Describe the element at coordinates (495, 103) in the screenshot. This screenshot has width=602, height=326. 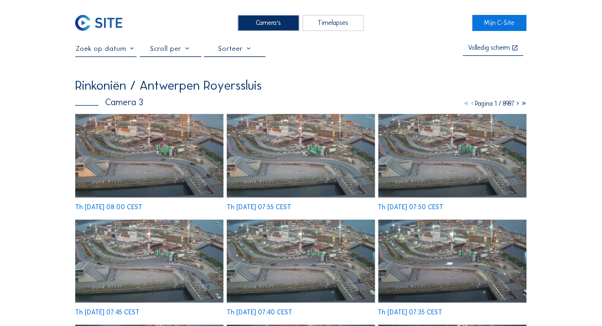
I see `span: Pagina 1 / 8987` at that location.